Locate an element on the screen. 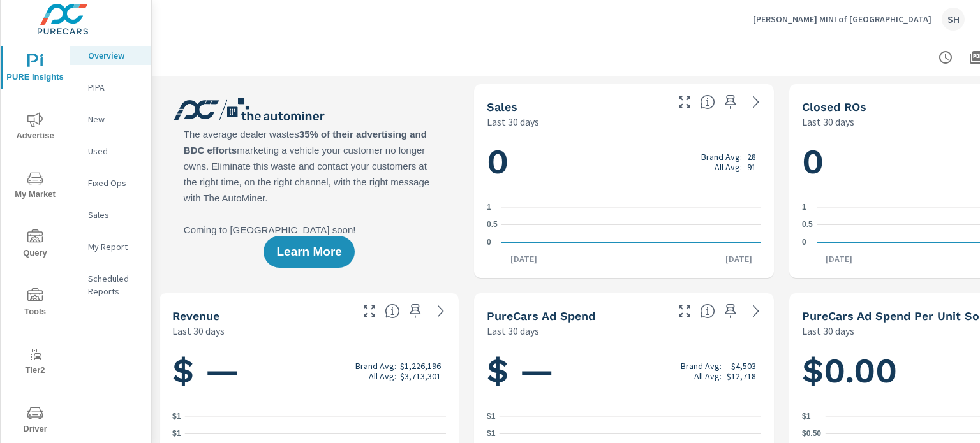 This screenshot has height=443, width=980. p: New is located at coordinates (114, 119).